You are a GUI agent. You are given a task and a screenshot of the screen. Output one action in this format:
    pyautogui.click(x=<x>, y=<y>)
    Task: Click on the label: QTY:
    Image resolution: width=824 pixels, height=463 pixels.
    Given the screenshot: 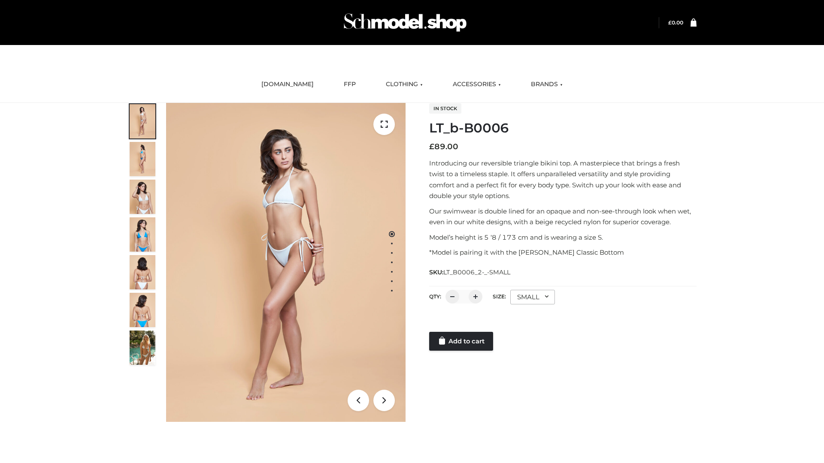 What is the action you would take?
    pyautogui.click(x=435, y=296)
    